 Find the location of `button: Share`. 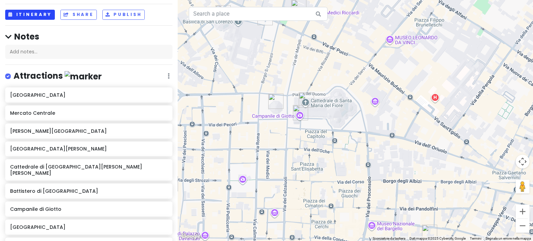

button: Share is located at coordinates (78, 15).